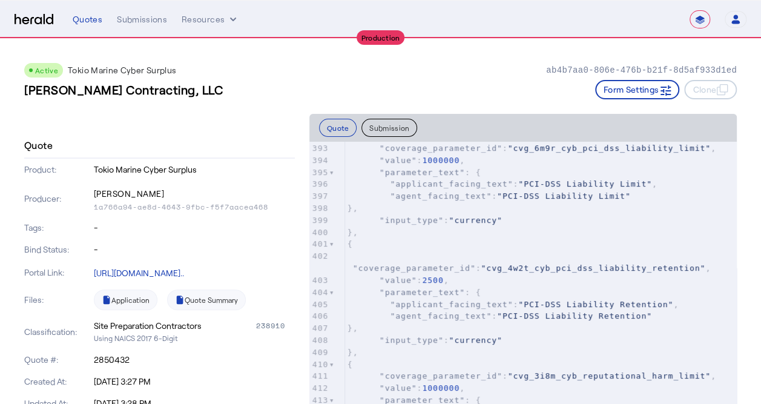 Image resolution: width=761 pixels, height=404 pixels. I want to click on p: Classification:, so click(58, 332).